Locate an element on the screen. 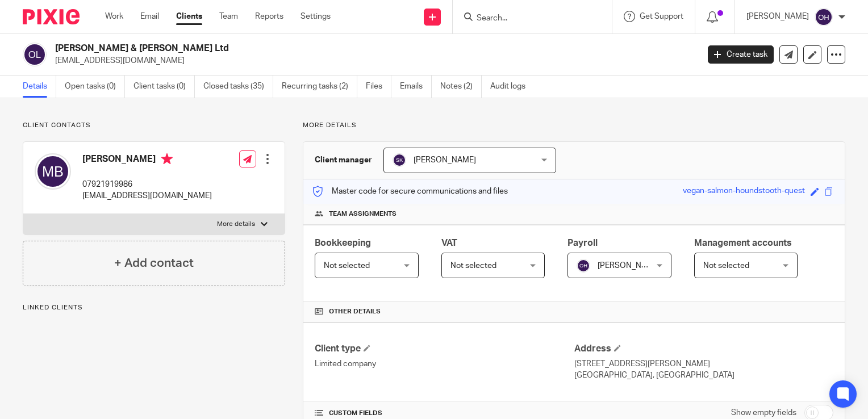 The height and width of the screenshot is (419, 868). span: Team assignments is located at coordinates (362, 214).